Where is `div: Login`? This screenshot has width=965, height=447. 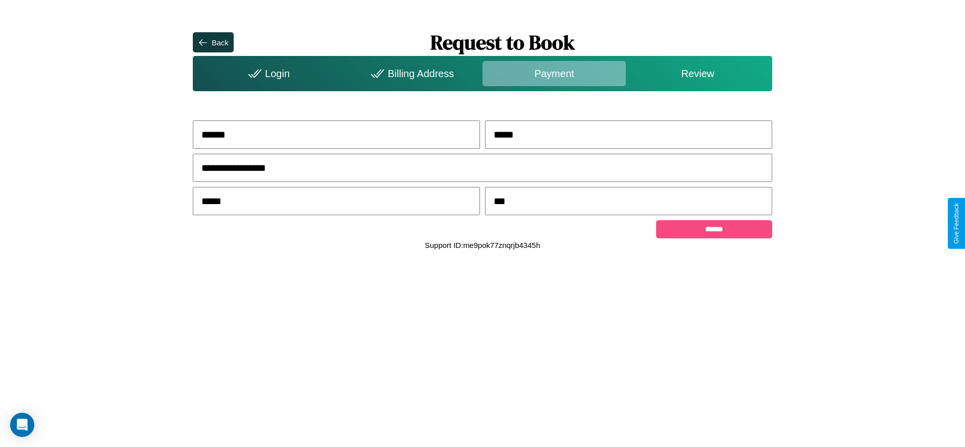
div: Login is located at coordinates (267, 74).